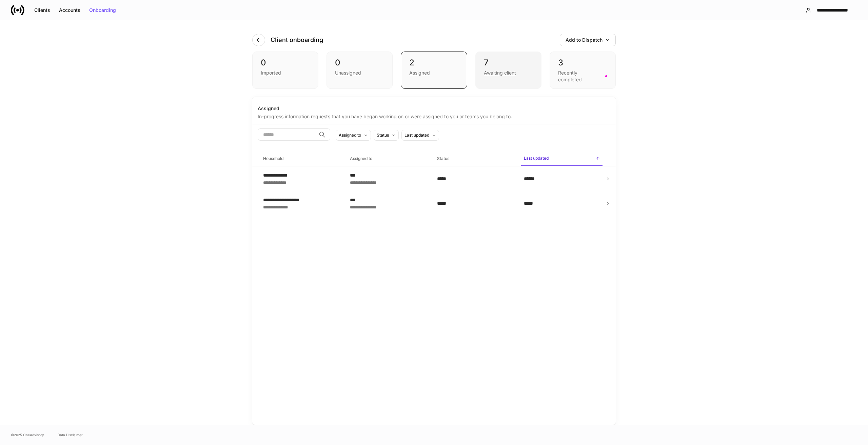 The image size is (868, 445). Describe the element at coordinates (536, 158) in the screenshot. I see `h6: Last updated` at that location.